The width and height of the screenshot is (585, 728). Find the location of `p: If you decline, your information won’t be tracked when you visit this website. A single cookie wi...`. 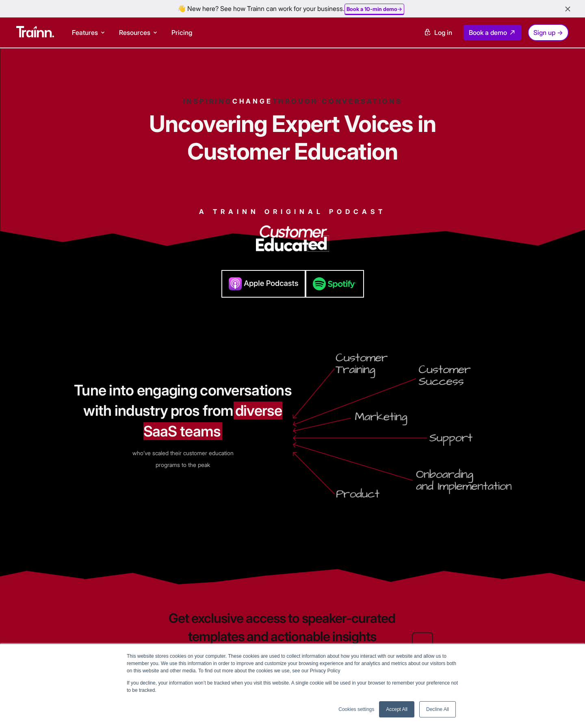

p: If you decline, your information won’t be tracked when you visit this website. A single cookie wi... is located at coordinates (292, 687).